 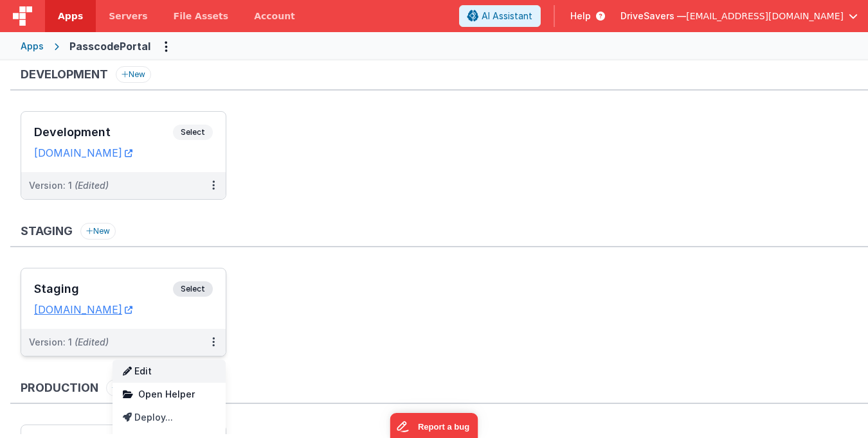 I want to click on span: AI Assistant, so click(x=507, y=16).